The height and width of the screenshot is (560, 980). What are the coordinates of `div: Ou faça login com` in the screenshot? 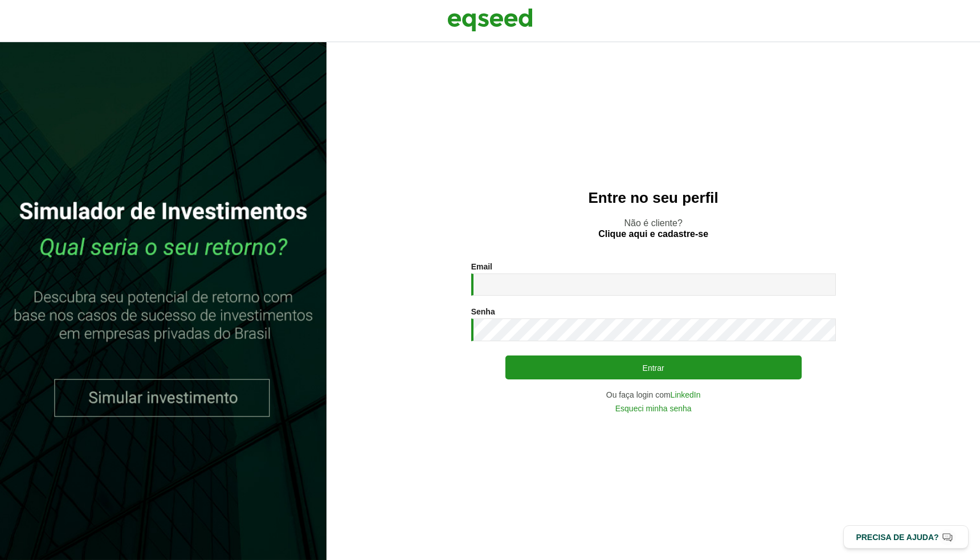 It's located at (654, 395).